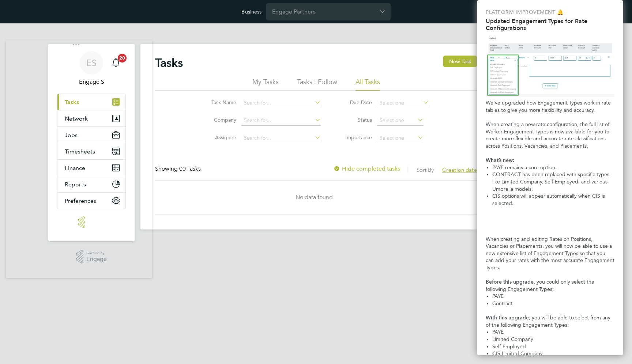 Image resolution: width=632 pixels, height=364 pixels. I want to click on li: PAYE remains a core option., so click(553, 167).